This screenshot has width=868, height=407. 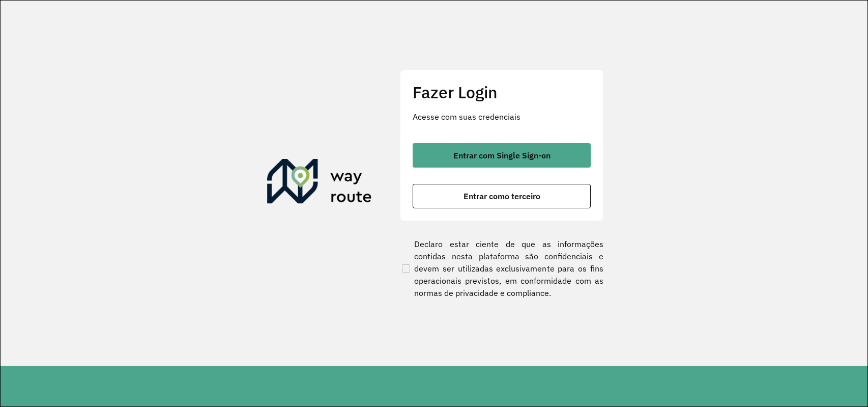 What do you see at coordinates (502, 268) in the screenshot?
I see `label: Declaro estar ciente de que as informações contidas nesta plataforma são confidenciais e devem se...` at bounding box center [502, 268].